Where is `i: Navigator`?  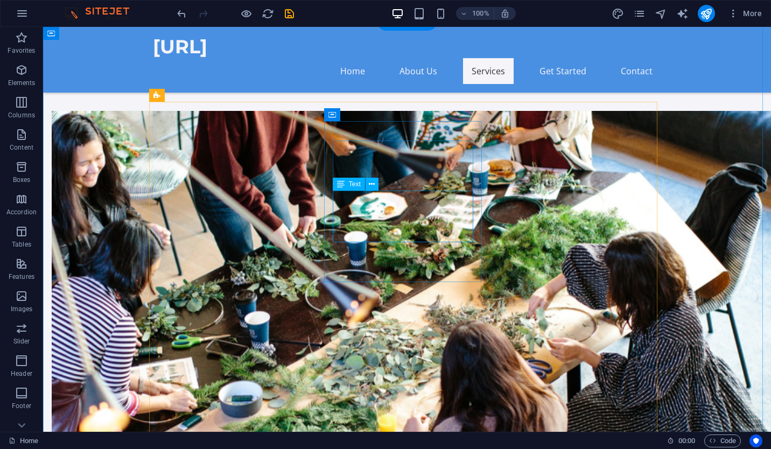
i: Navigator is located at coordinates (660, 13).